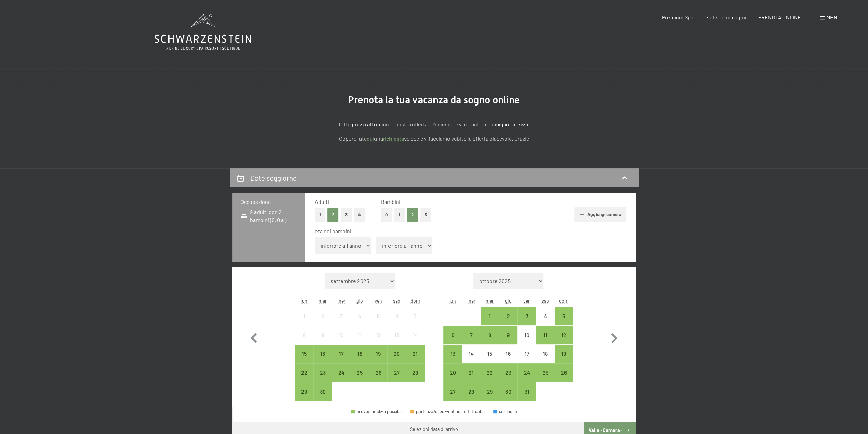 The height and width of the screenshot is (434, 868). What do you see at coordinates (527, 378) in the screenshot?
I see `div: 24` at bounding box center [527, 378].